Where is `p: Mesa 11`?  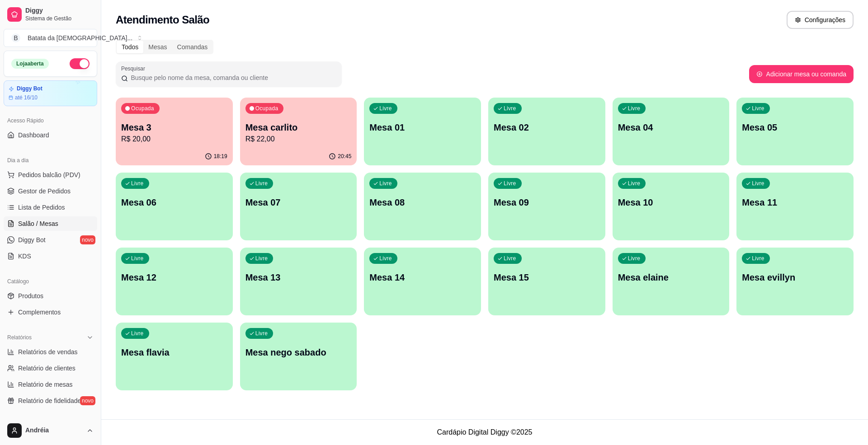 p: Mesa 11 is located at coordinates (795, 203).